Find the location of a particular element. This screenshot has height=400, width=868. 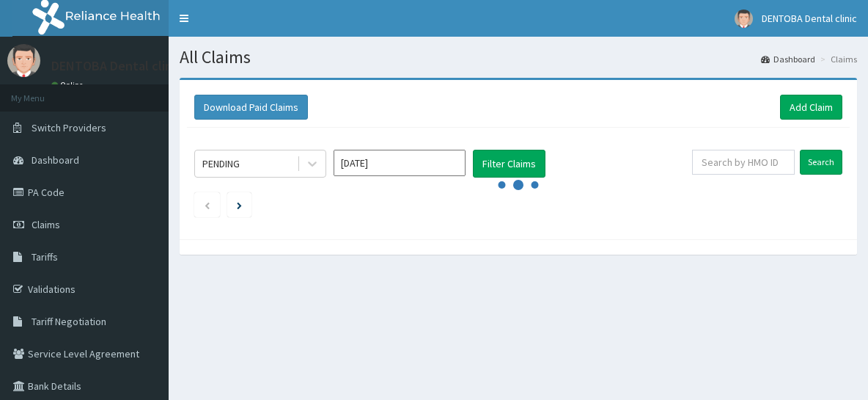

span: Switch Providers is located at coordinates (69, 127).